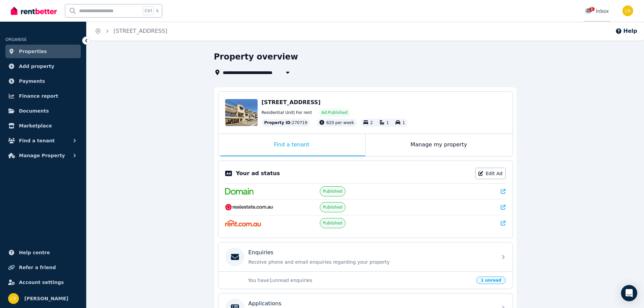  What do you see at coordinates (287, 113) in the screenshot?
I see `span: Residential Unit | For rent` at bounding box center [287, 113].